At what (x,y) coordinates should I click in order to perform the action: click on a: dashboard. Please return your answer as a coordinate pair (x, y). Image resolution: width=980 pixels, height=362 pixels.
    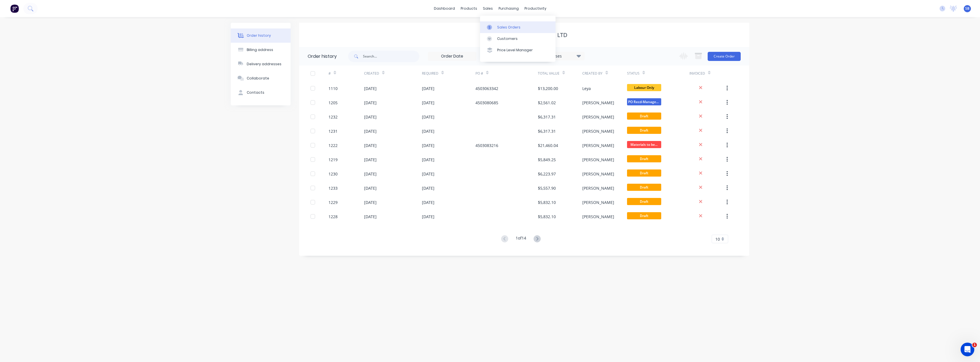
    Looking at the image, I should click on (445, 8).